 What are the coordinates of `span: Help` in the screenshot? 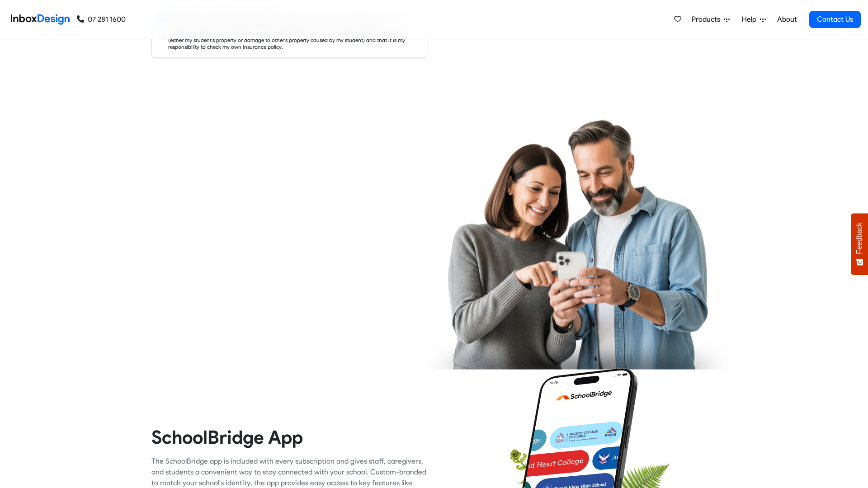 It's located at (751, 20).